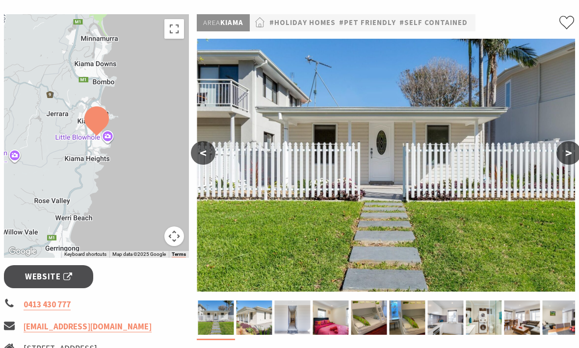 The image size is (579, 348). I want to click on button: Map camera controls, so click(174, 236).